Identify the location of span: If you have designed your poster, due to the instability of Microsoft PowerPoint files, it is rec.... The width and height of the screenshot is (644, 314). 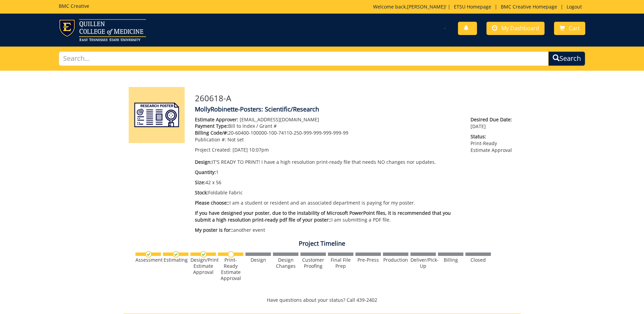
(323, 216).